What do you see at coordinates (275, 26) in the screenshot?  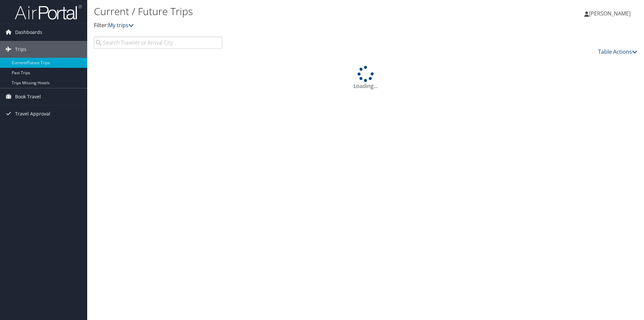 I see `p: Filter:` at bounding box center [275, 26].